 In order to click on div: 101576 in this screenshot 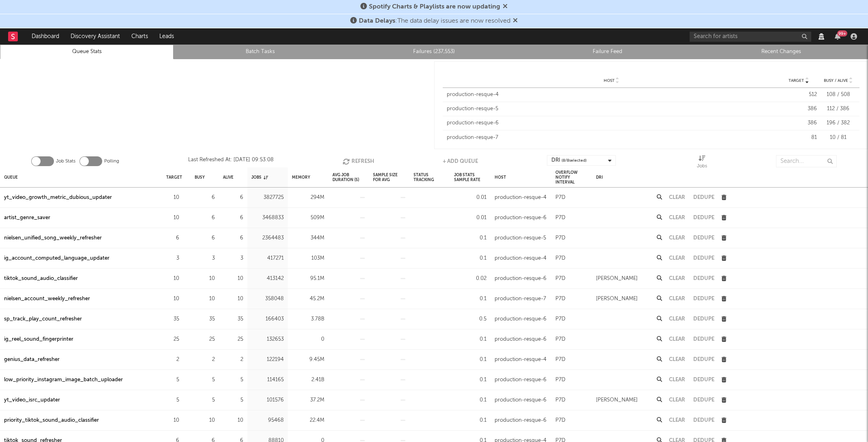, I will do `click(268, 401)`.